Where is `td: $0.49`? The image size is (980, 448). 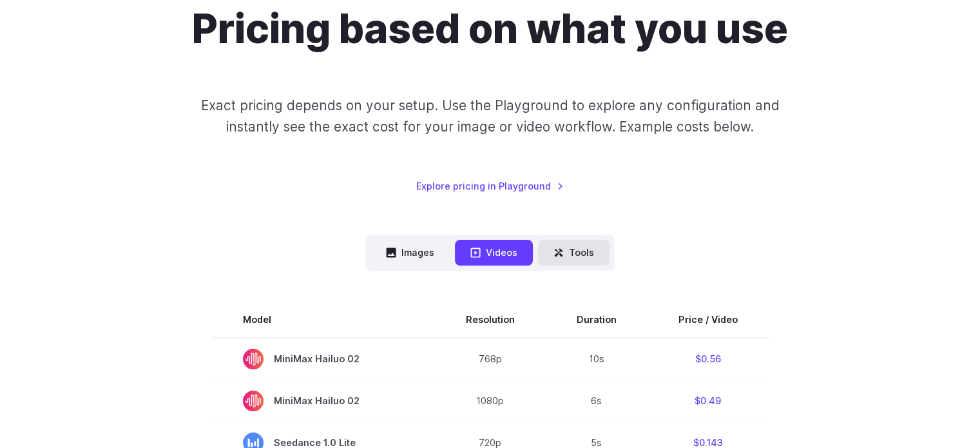 td: $0.49 is located at coordinates (708, 400).